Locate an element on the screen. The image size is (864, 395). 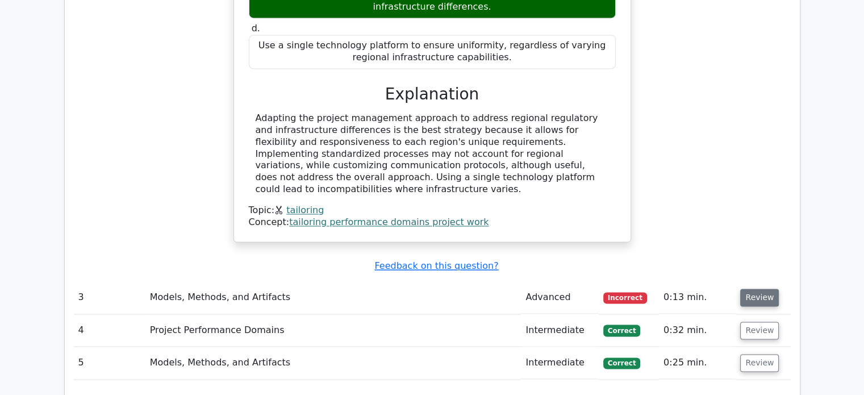
td: 0:25 min. is located at coordinates (697, 363).